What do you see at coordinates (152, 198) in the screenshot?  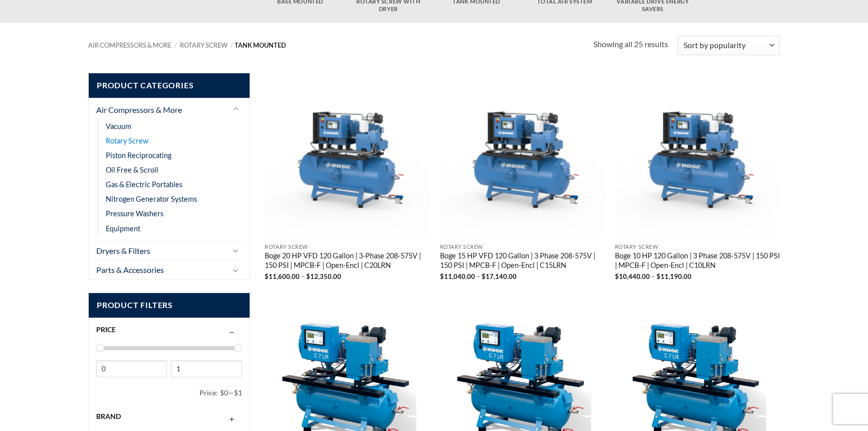 I see `a: Nitrogen Generator Systems` at bounding box center [152, 198].